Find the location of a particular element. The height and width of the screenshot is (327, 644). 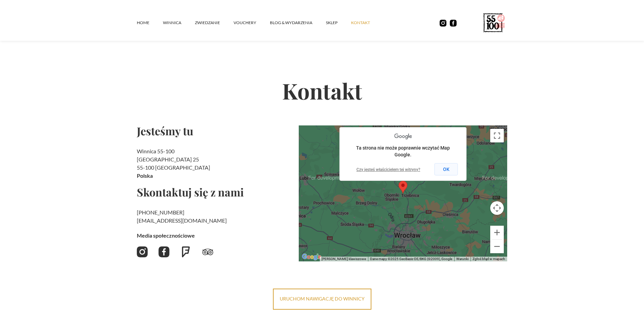

h2: Jesteśmy tu is located at coordinates (215, 131).